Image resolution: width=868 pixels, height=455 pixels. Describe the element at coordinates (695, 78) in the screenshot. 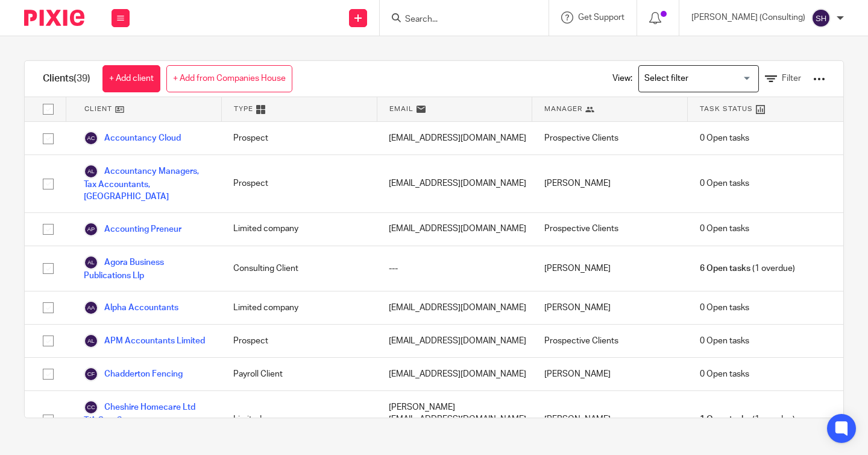

I see `input: Search for option` at that location.